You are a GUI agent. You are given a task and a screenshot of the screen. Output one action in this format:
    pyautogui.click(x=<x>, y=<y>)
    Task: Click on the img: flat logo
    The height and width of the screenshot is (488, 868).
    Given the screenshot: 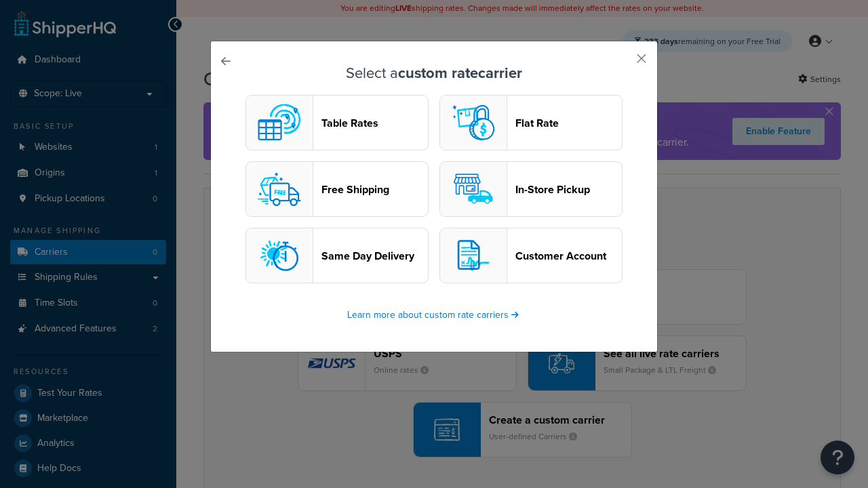 What is the action you would take?
    pyautogui.click(x=474, y=123)
    